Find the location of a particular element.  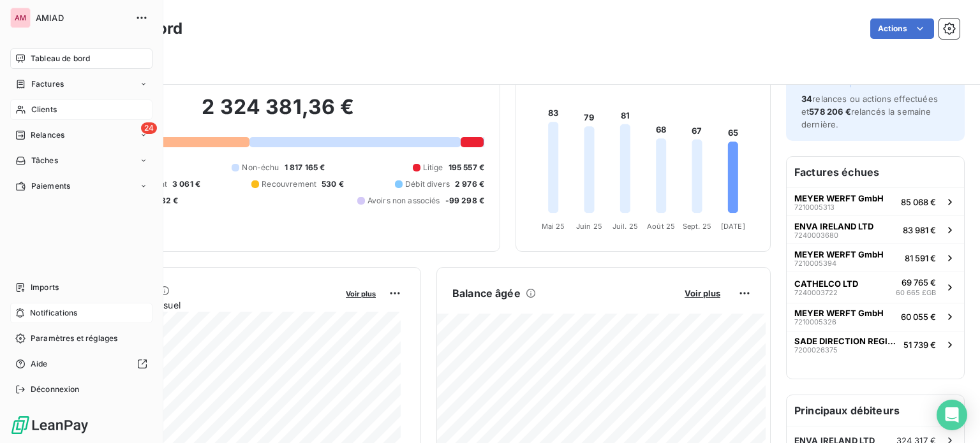

span: 1 817 165 € is located at coordinates (305, 168).